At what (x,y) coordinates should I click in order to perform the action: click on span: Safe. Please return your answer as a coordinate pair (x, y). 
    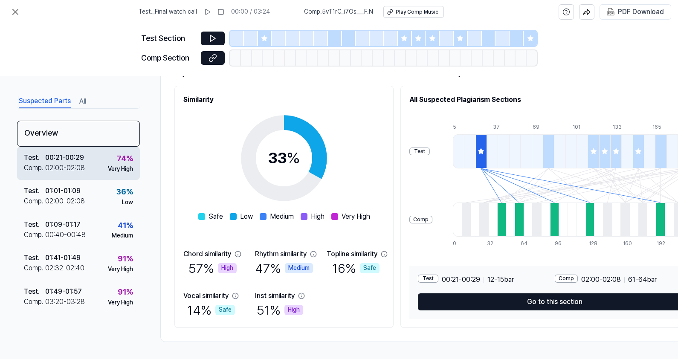
    Looking at the image, I should click on (216, 217).